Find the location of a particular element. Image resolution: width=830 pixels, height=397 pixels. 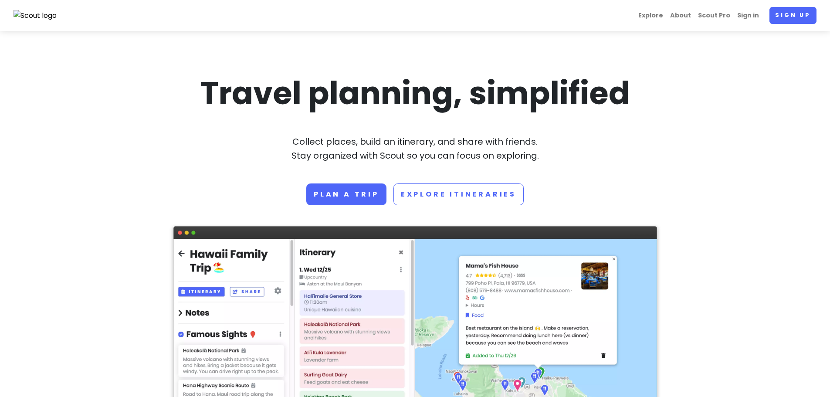

a: About is located at coordinates (681, 15).